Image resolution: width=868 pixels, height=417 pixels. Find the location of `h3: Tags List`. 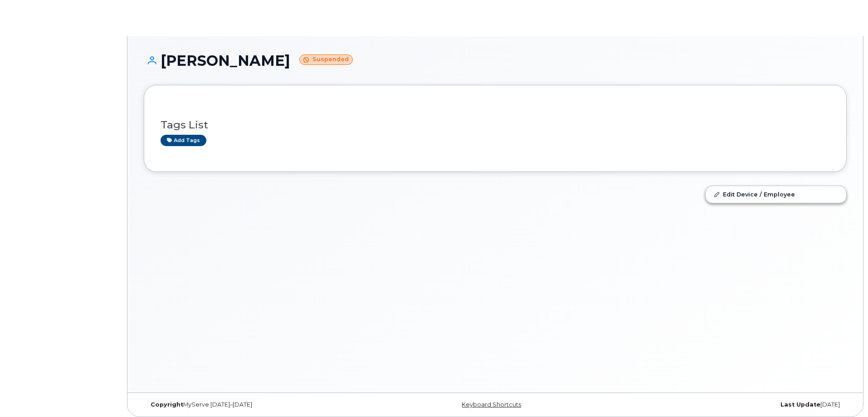

h3: Tags List is located at coordinates (495, 124).